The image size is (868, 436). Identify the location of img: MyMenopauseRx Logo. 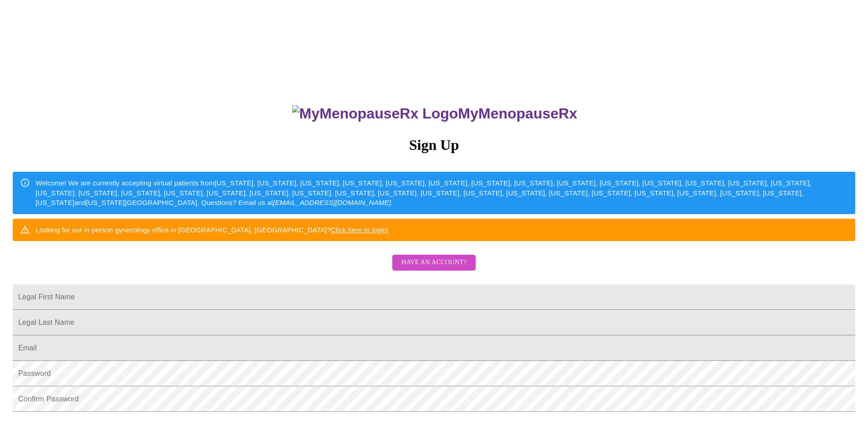
(375, 113).